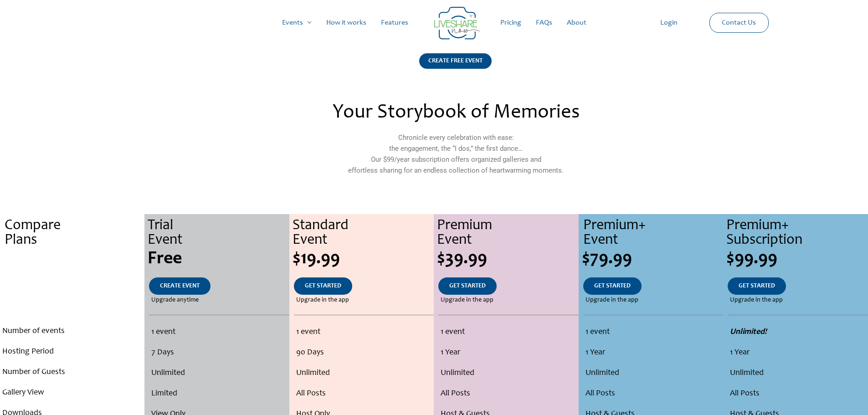 Image resolution: width=868 pixels, height=415 pixels. Describe the element at coordinates (346, 23) in the screenshot. I see `a: How it works` at that location.